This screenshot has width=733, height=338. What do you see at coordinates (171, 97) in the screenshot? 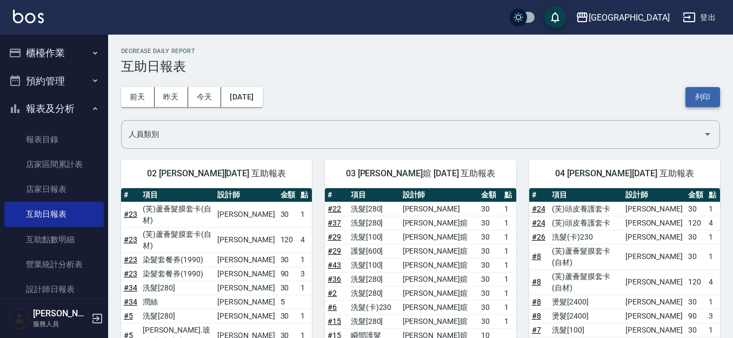
I see `button: 昨天` at bounding box center [171, 97].